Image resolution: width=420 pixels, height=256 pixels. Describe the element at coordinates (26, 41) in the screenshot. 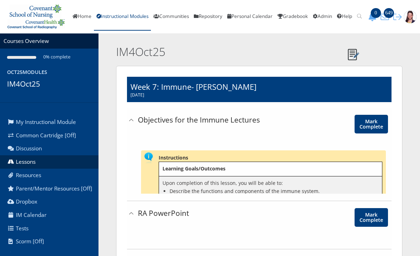

I see `a: Courses Overview` at that location.